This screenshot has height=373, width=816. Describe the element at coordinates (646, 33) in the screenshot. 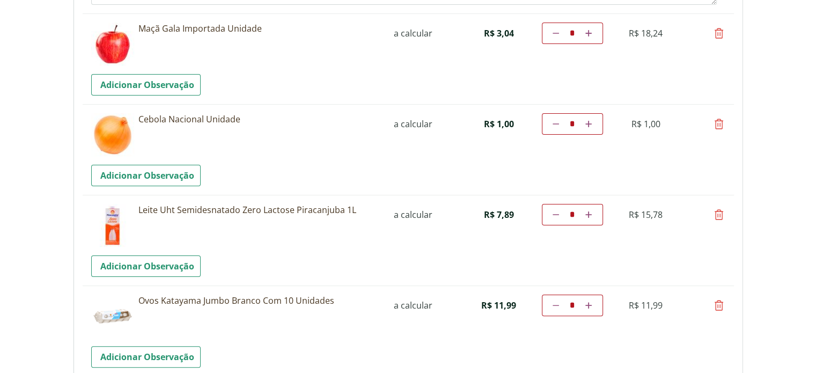

I see `span: R$ 18,24` at that location.